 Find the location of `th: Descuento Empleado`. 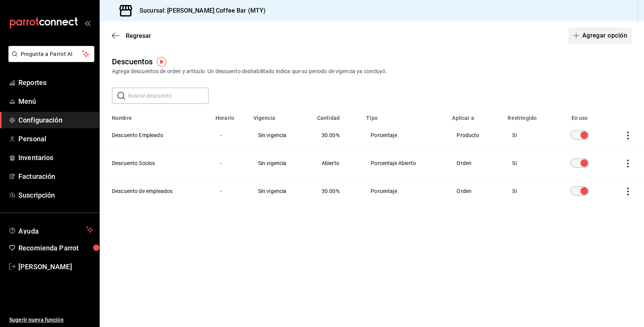

th: Descuento Empleado is located at coordinates (155, 135).